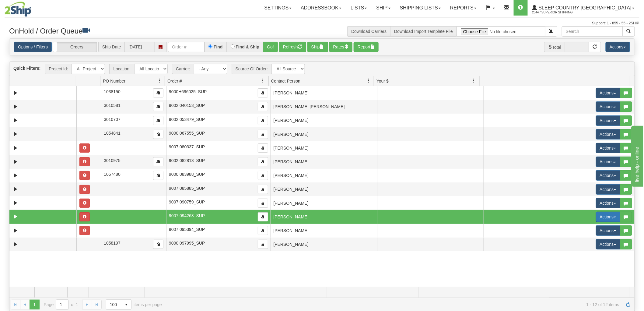  What do you see at coordinates (112, 133) in the screenshot?
I see `span: 1054841` at bounding box center [112, 133].